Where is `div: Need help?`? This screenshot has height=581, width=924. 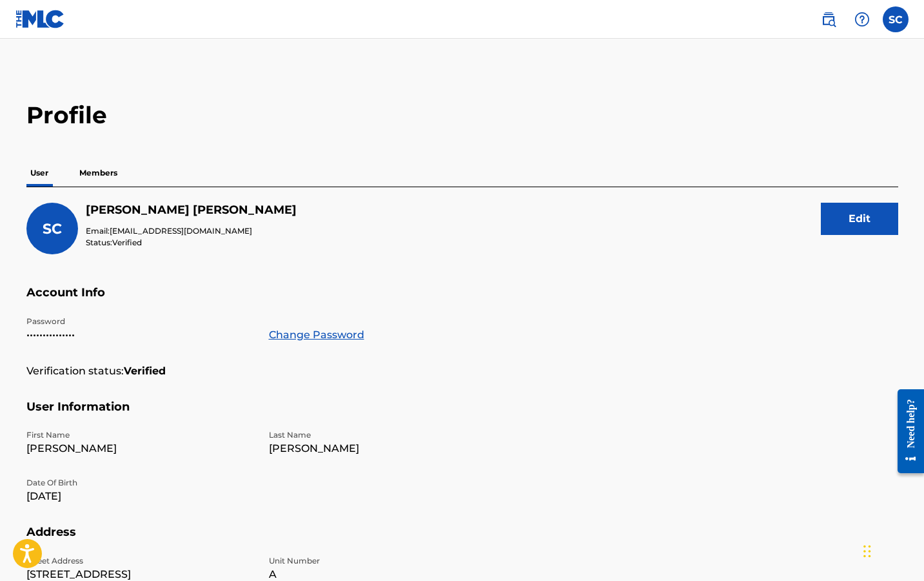 div: Need help? is located at coordinates (22, 47).